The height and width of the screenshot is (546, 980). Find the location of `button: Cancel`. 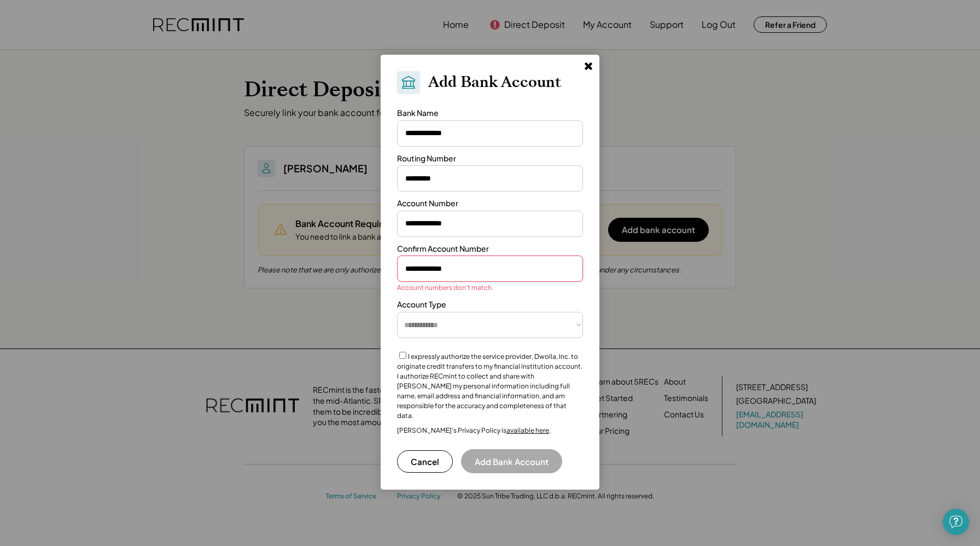

button: Cancel is located at coordinates (425, 461).